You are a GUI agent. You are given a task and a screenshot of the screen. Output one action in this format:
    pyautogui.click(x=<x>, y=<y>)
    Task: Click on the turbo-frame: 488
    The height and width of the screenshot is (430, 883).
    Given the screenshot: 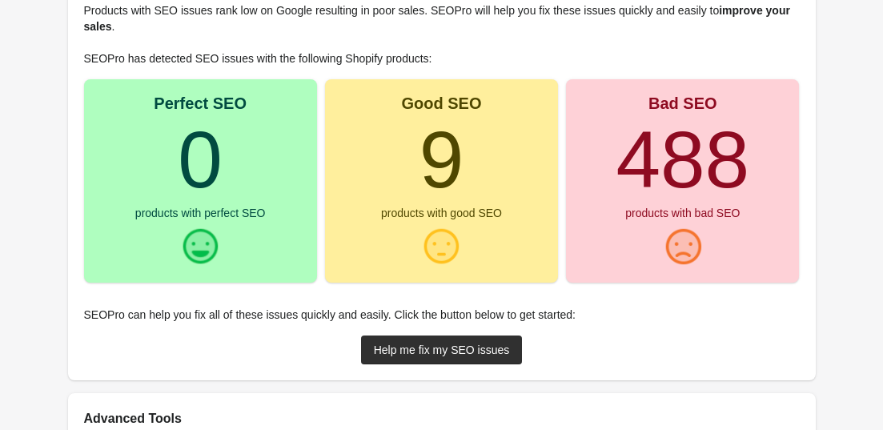 What is the action you would take?
    pyautogui.click(x=682, y=159)
    